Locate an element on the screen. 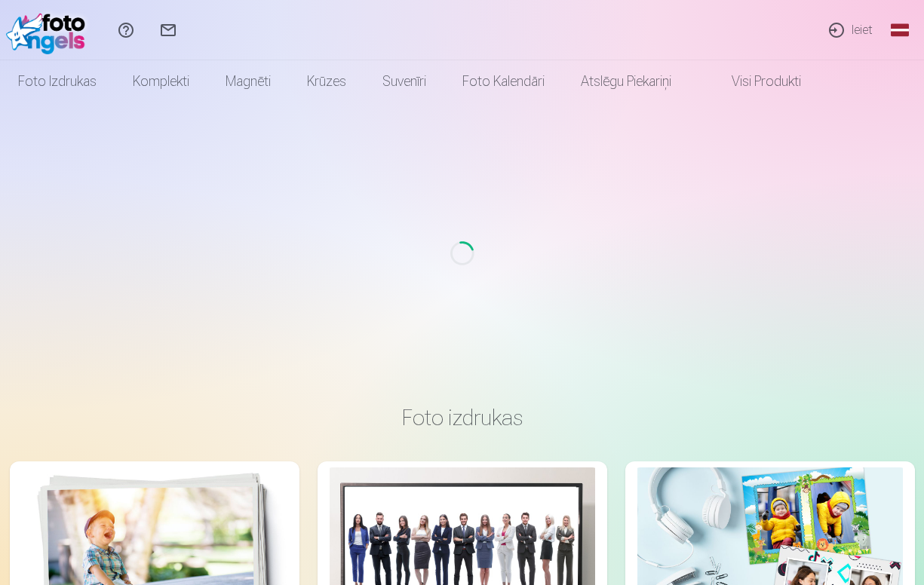 This screenshot has height=585, width=924. img: /fa1 is located at coordinates (49, 30).